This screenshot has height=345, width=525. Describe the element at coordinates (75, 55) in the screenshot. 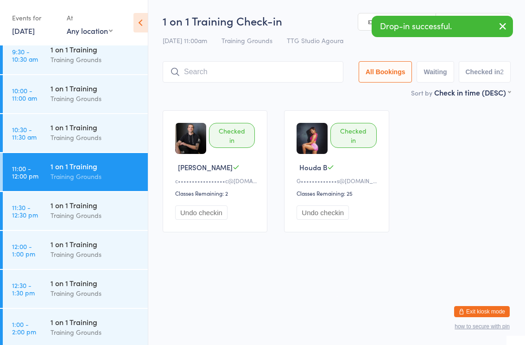

I see `a: 9:30 -10:30 am1 on 1 TrainingTraining Grounds` at that location.